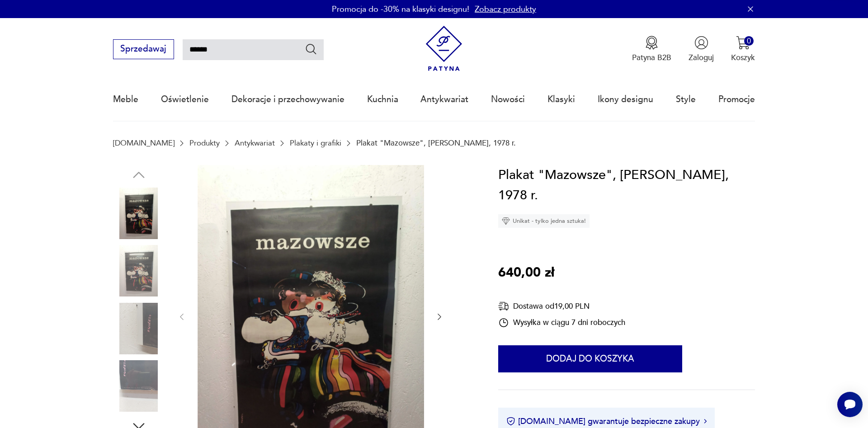 The width and height of the screenshot is (868, 428). What do you see at coordinates (743, 50) in the screenshot?
I see `button: 0Koszyk` at bounding box center [743, 50].